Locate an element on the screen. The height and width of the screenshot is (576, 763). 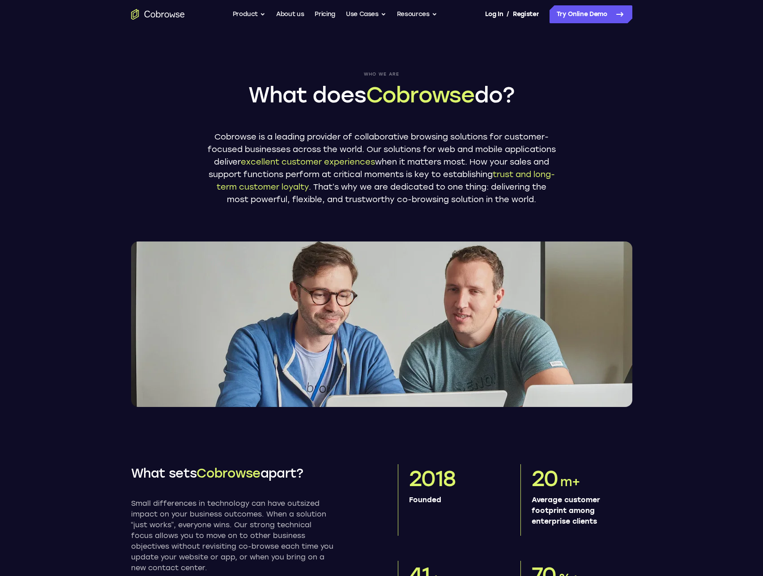
a: Pricing is located at coordinates (325, 14).